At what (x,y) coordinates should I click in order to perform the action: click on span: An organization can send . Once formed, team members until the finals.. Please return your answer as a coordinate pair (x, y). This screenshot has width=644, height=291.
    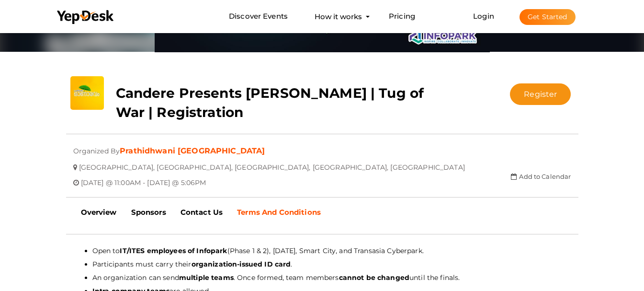
    Looking at the image, I should click on (276, 278).